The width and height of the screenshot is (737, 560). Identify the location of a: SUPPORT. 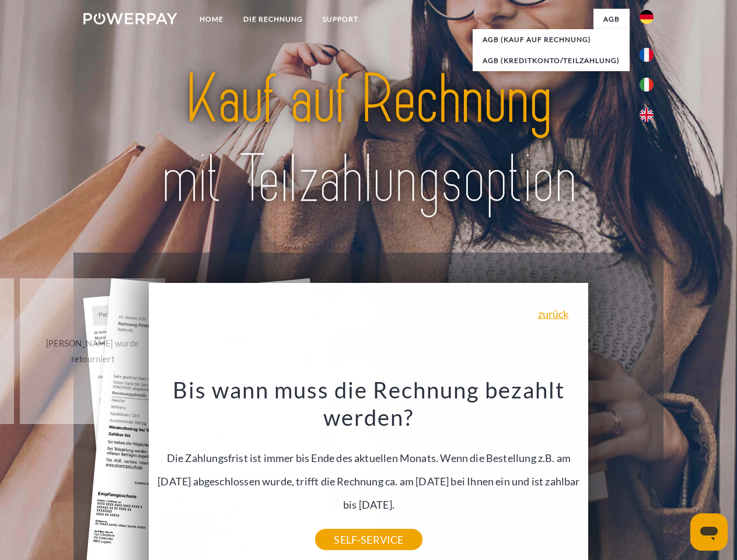
(340, 19).